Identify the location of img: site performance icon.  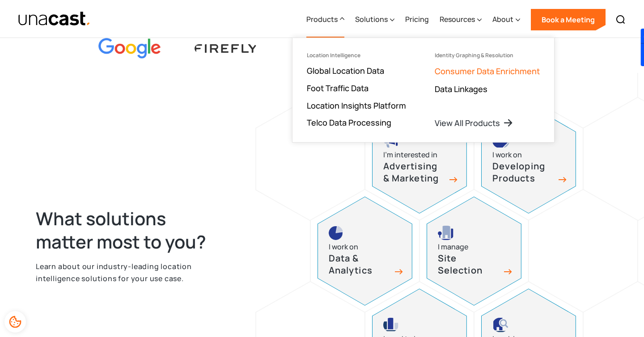
(391, 325).